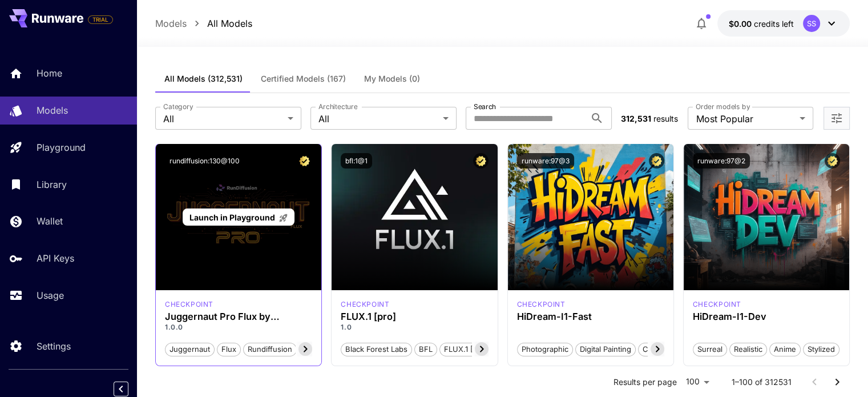  I want to click on h3: HiDream-I1-Fast, so click(591, 317).